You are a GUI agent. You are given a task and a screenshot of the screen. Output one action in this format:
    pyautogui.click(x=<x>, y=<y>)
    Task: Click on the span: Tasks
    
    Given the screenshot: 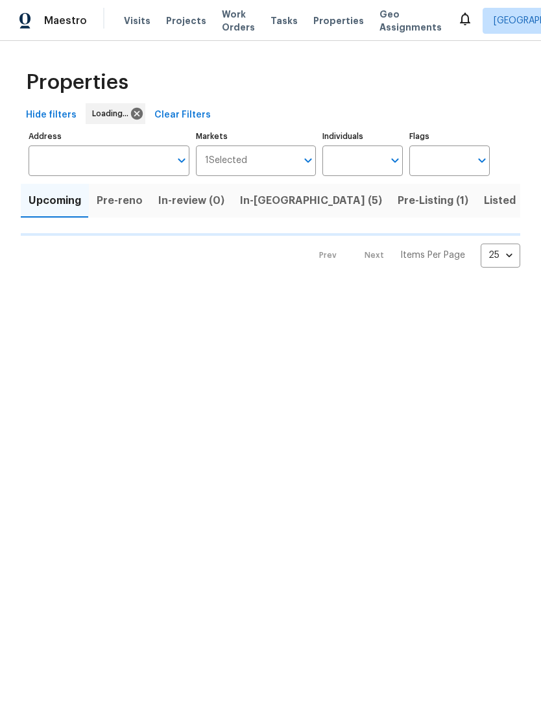 What is the action you would take?
    pyautogui.click(x=284, y=21)
    